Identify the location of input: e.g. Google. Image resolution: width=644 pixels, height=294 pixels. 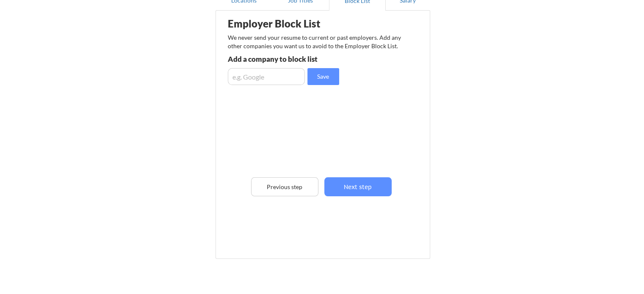
(267, 77).